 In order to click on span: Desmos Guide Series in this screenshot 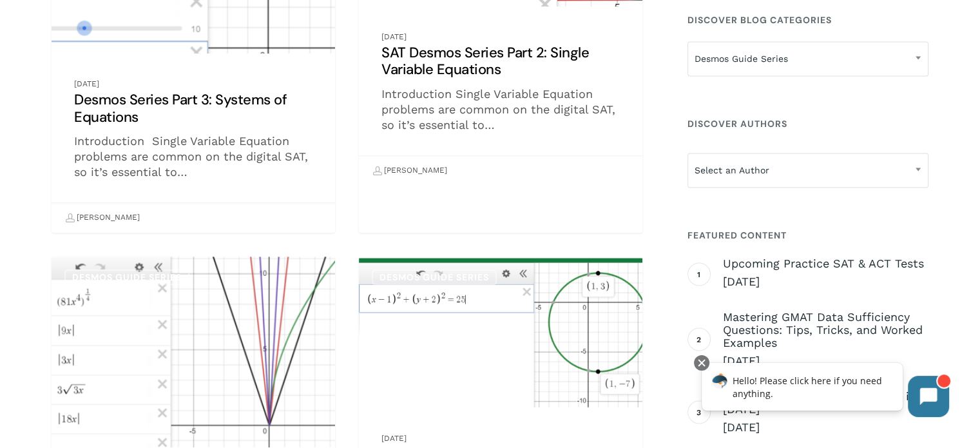, I will do `click(808, 59)`.